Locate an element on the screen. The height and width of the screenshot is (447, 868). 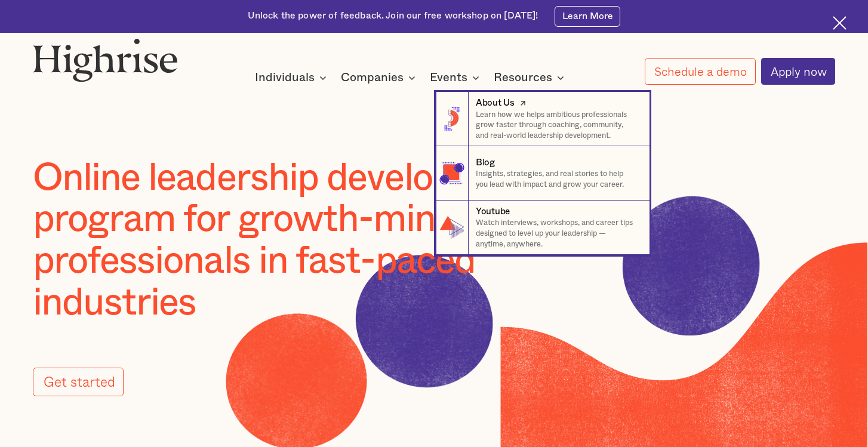
p: Insights, strategies, and real stories to help you lead with impact and grow your career. is located at coordinates (557, 180).